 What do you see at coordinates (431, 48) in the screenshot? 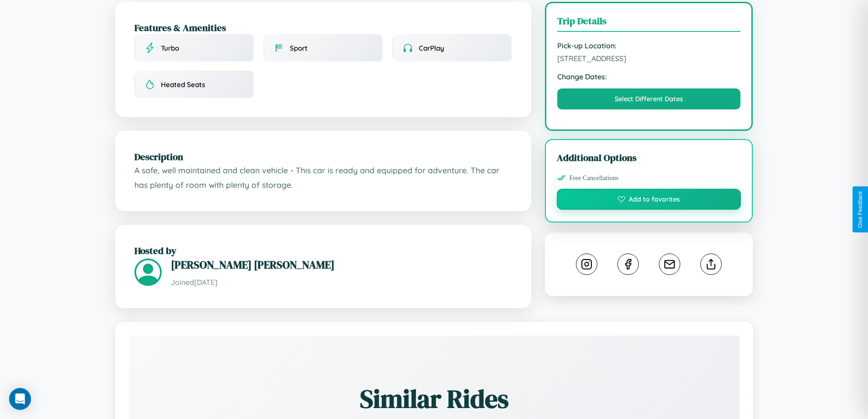
I see `span: CarPlay` at bounding box center [431, 48].